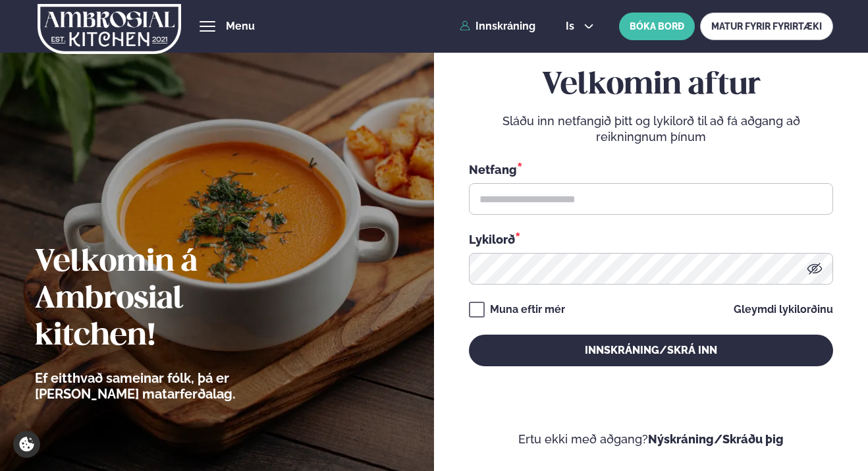 The image size is (868, 471). What do you see at coordinates (651, 129) in the screenshot?
I see `p: Sláðu inn netfangið þitt og lykilorð til að fá aðgang að reikningnum þínum` at bounding box center [651, 129].